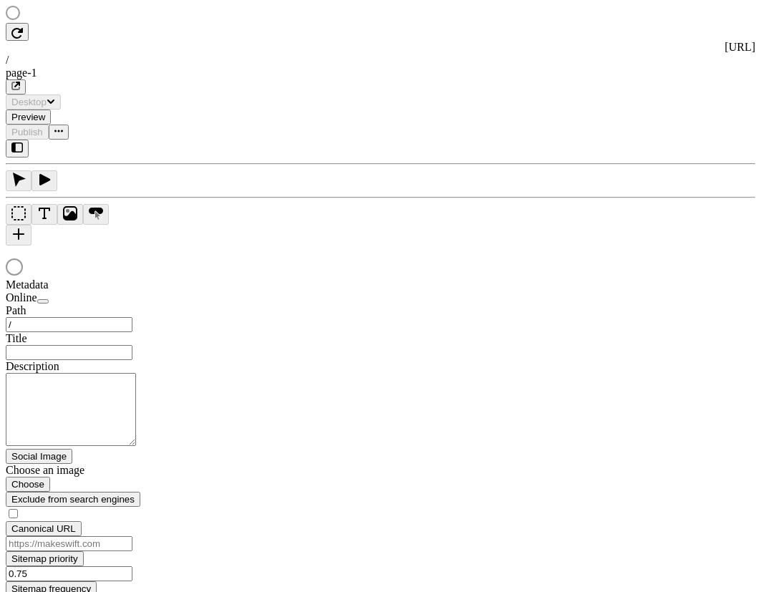 This screenshot has width=761, height=592. Describe the element at coordinates (73, 499) in the screenshot. I see `span: Exclude from search engines` at that location.